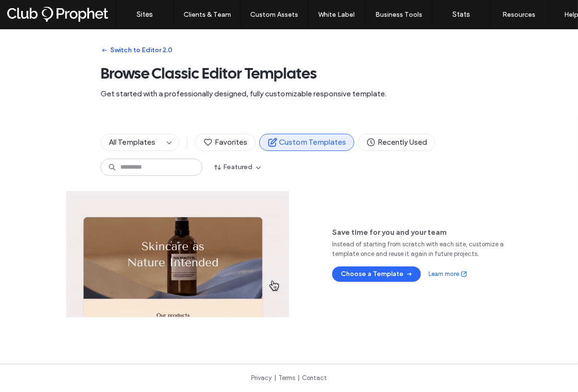 The height and width of the screenshot is (392, 578). I want to click on button: Recently Used, so click(396, 142).